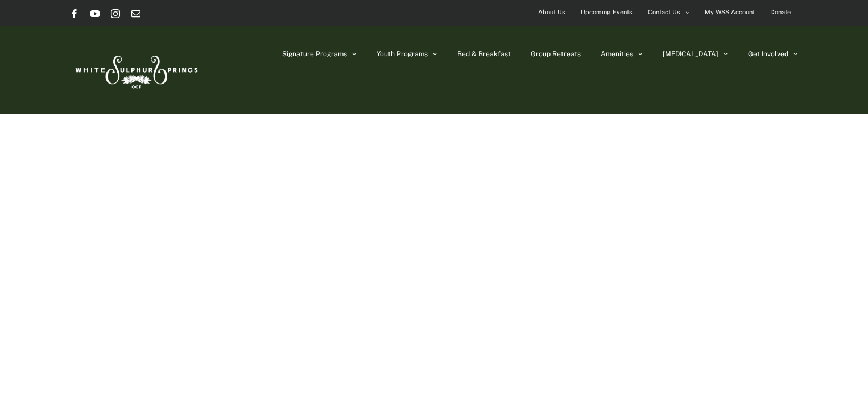  Describe the element at coordinates (616, 54) in the screenshot. I see `span: Amenities` at that location.